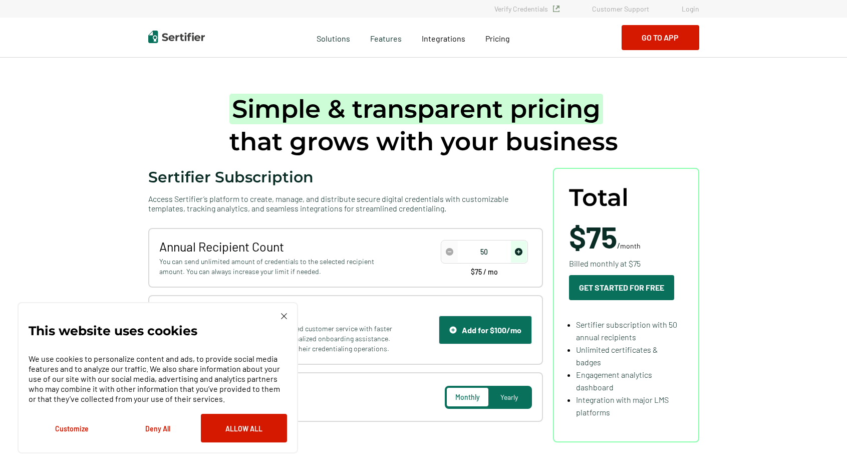 The height and width of the screenshot is (471, 847). Describe the element at coordinates (518, 251) in the screenshot. I see `img: Increase Icon` at that location.